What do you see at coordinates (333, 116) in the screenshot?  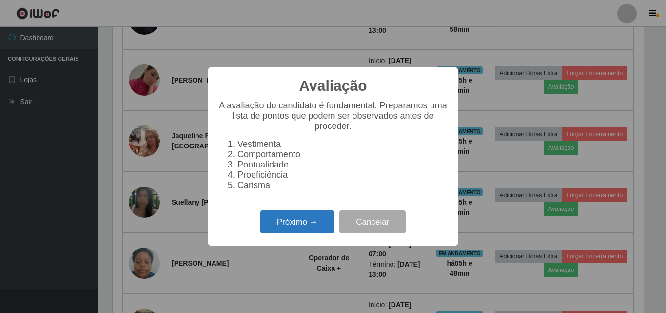 I see `p: A avaliação do candidato é fundamental. Preparamos uma lista de pontos que podem ser observados a...` at bounding box center [333, 116].